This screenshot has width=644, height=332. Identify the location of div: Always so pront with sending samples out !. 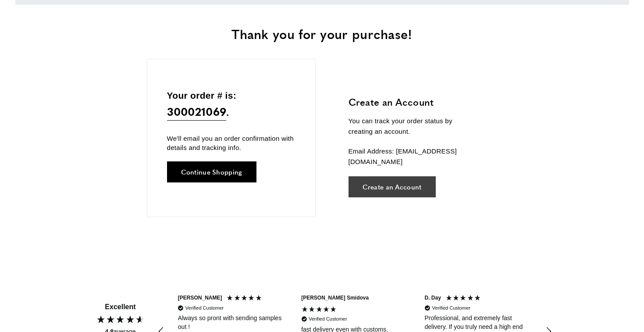
(232, 322).